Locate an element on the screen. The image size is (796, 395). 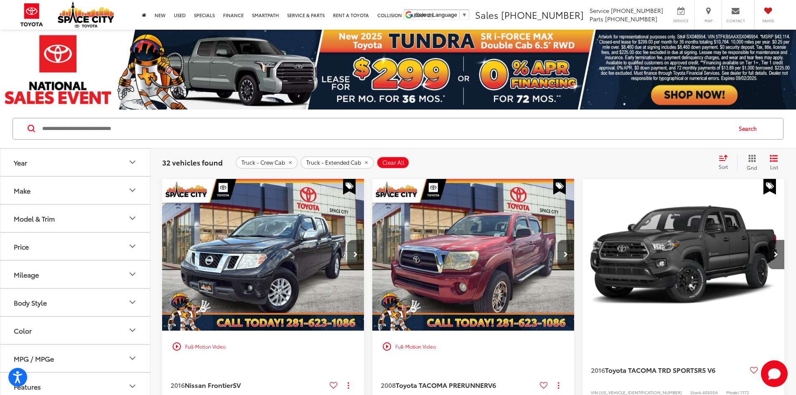
span: 2008 is located at coordinates (388, 385).